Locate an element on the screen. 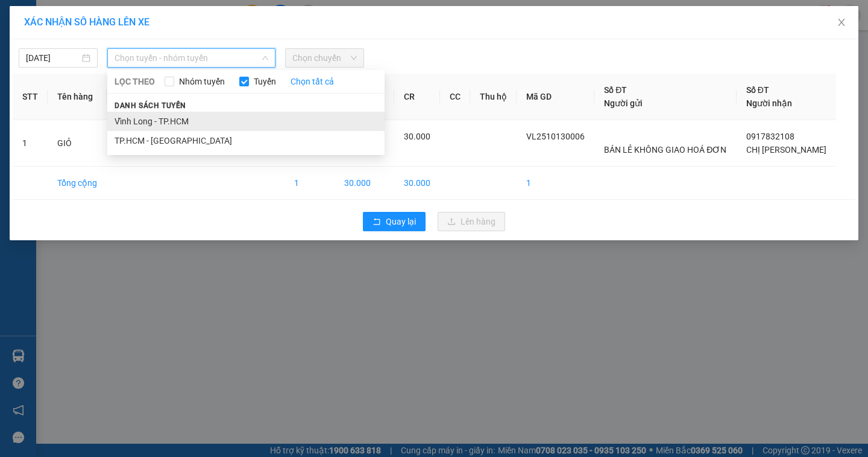 Image resolution: width=868 pixels, height=457 pixels. th: Tên hàng is located at coordinates (78, 96).